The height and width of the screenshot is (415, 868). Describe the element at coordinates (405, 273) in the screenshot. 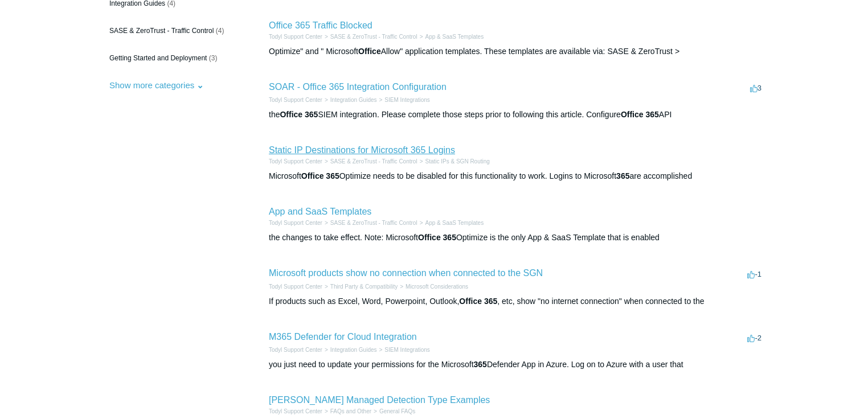

I see `a: Microsoft products show no connection when connected to the SGN` at that location.